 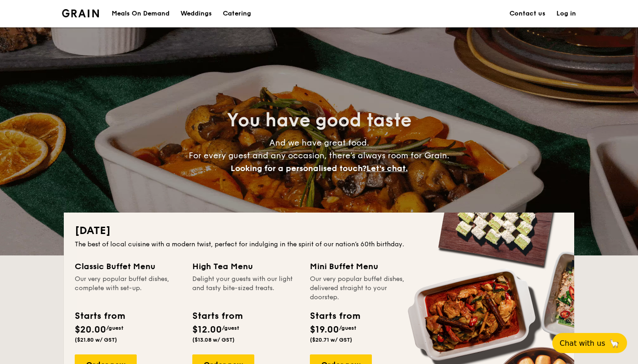 I want to click on a: Logotype, so click(x=80, y=13).